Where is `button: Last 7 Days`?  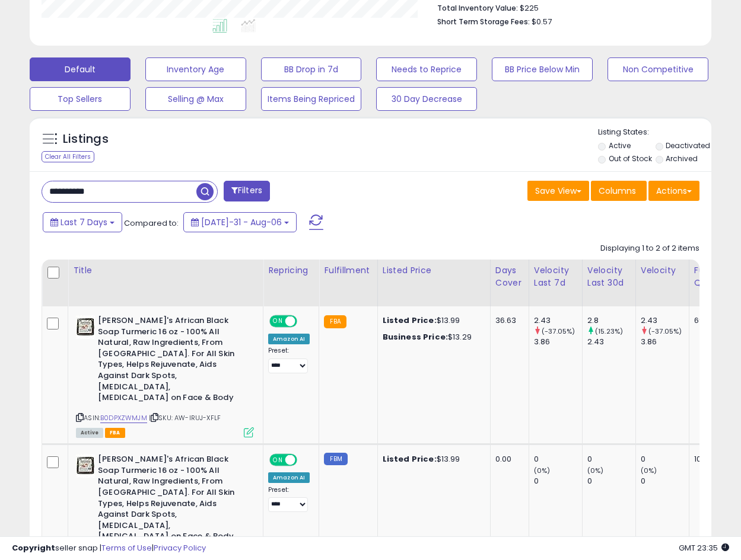 button: Last 7 Days is located at coordinates (83, 222).